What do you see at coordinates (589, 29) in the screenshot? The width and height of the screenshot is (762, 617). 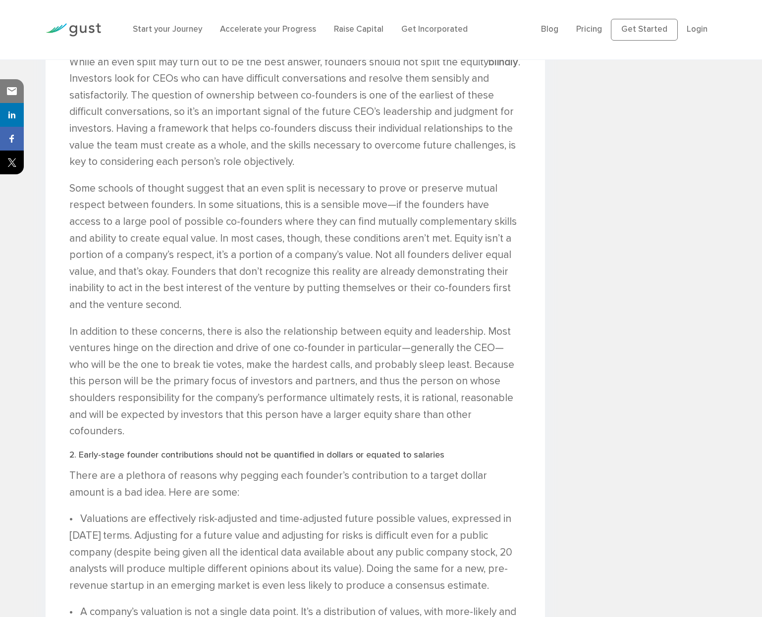 I see `a: Pricing` at bounding box center [589, 29].